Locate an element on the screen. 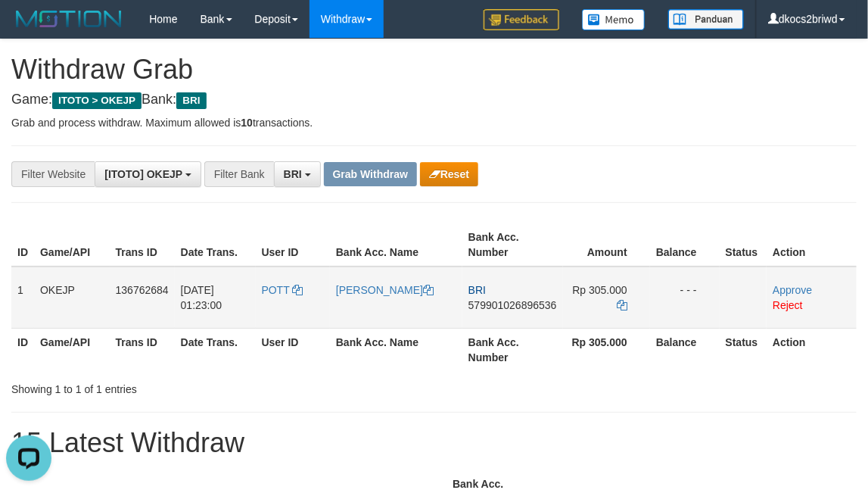 This screenshot has width=868, height=493. td: 1 is located at coordinates (23, 297).